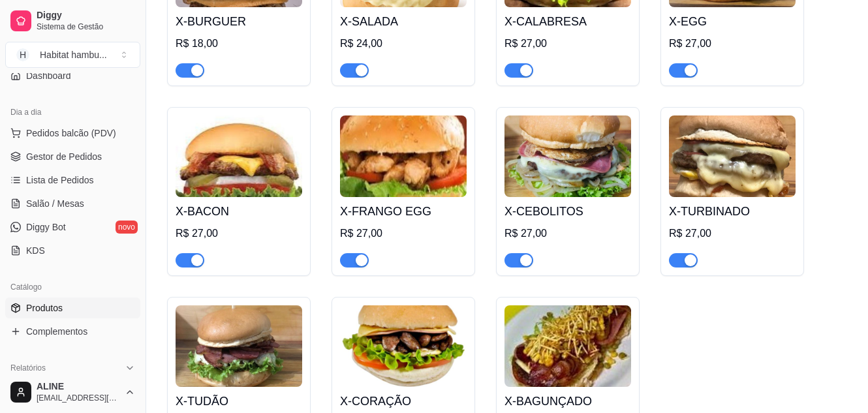 This screenshot has width=868, height=413. What do you see at coordinates (57, 331) in the screenshot?
I see `span: Complementos` at bounding box center [57, 331].